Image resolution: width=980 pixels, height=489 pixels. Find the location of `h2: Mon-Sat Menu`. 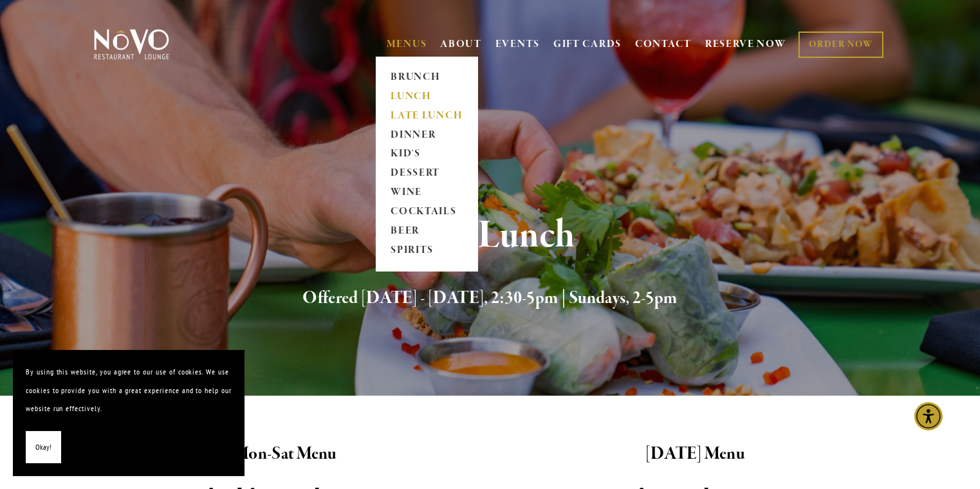

h2: Mon-Sat Menu is located at coordinates (285, 454).